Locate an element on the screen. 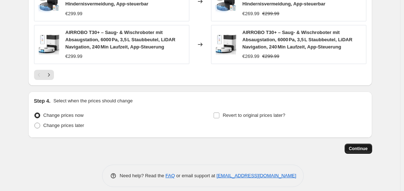 This screenshot has height=191, width=404. button: Continue is located at coordinates (358, 149).